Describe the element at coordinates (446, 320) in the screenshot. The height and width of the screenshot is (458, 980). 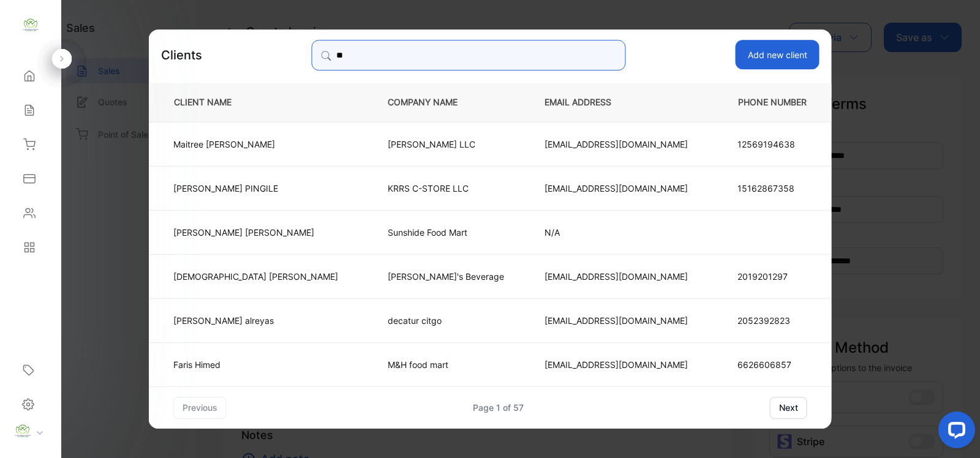
I see `p: decatur citgo` at that location.